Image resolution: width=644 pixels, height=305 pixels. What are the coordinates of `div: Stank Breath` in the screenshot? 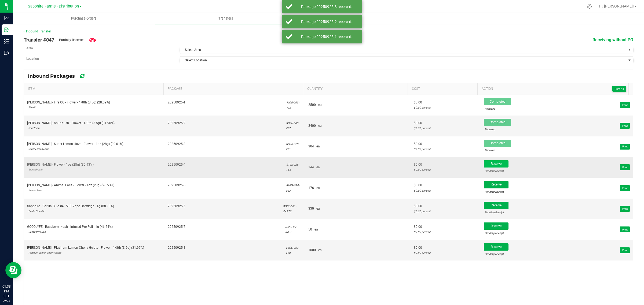 It's located at (95, 170).